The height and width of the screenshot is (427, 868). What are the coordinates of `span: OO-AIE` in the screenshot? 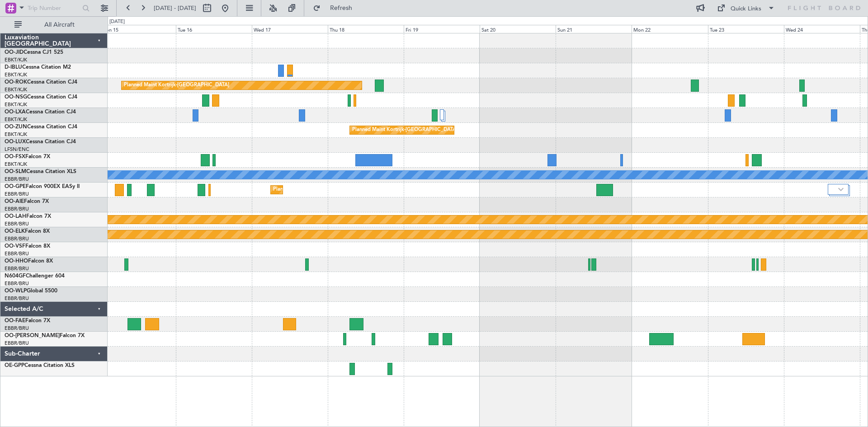 It's located at (14, 201).